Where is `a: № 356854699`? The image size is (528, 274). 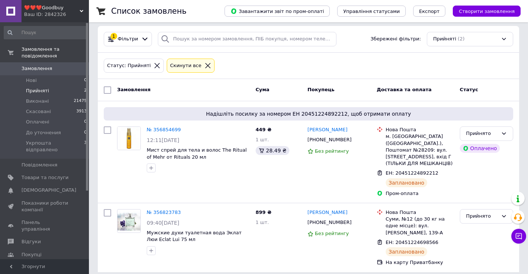 a: № 356854699 is located at coordinates (164, 129).